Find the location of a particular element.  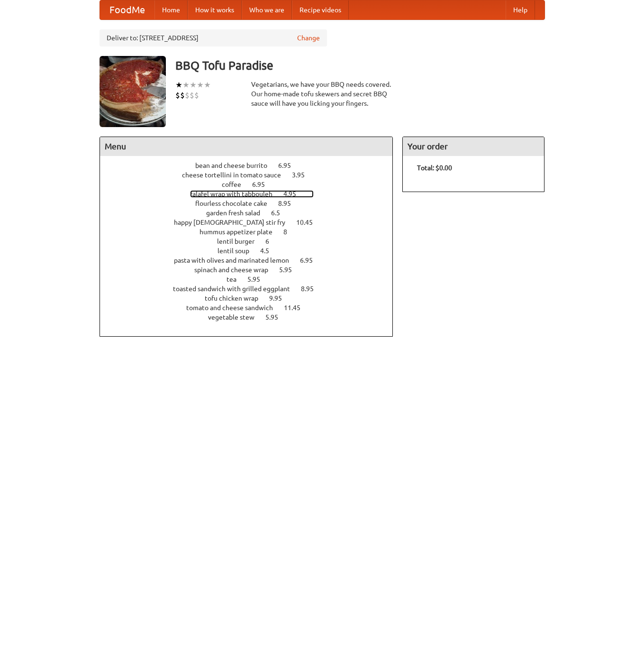

a: Change is located at coordinates (309, 38).